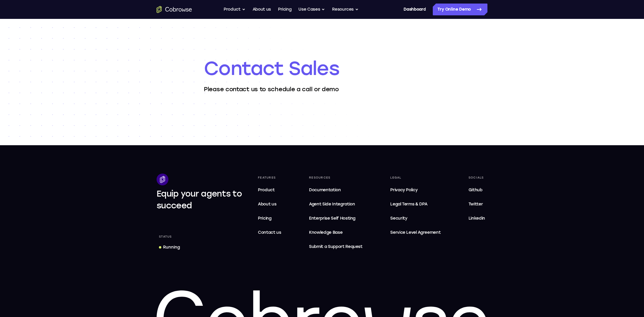 The height and width of the screenshot is (317, 644). I want to click on span: Pricing, so click(265, 218).